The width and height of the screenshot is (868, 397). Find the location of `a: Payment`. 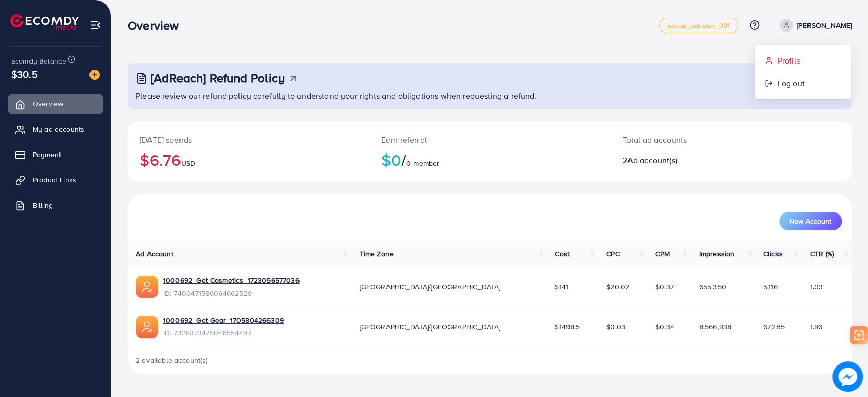

a: Payment is located at coordinates (56, 155).